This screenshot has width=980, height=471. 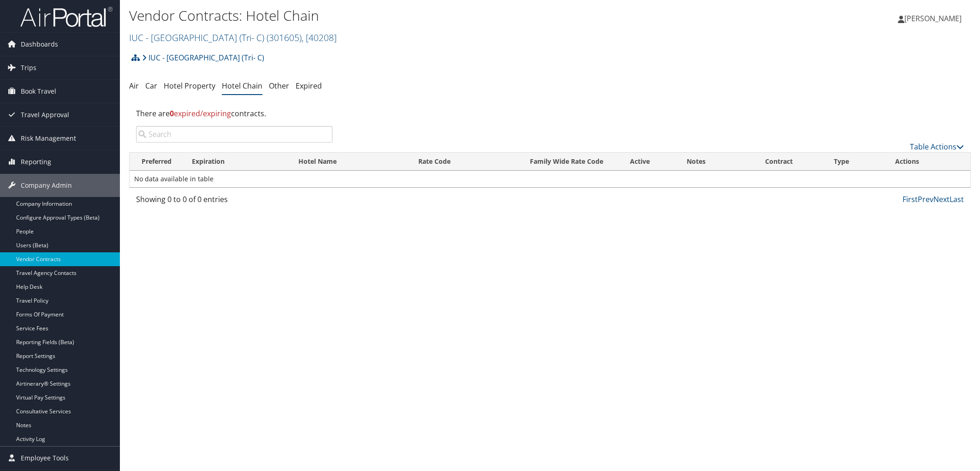 I want to click on a: Last, so click(x=957, y=199).